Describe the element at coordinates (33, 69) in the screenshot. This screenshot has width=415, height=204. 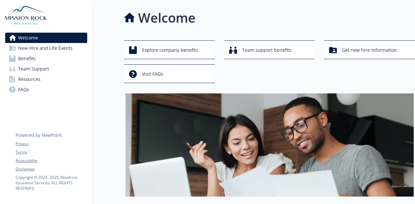
I see `span: Team Support` at that location.